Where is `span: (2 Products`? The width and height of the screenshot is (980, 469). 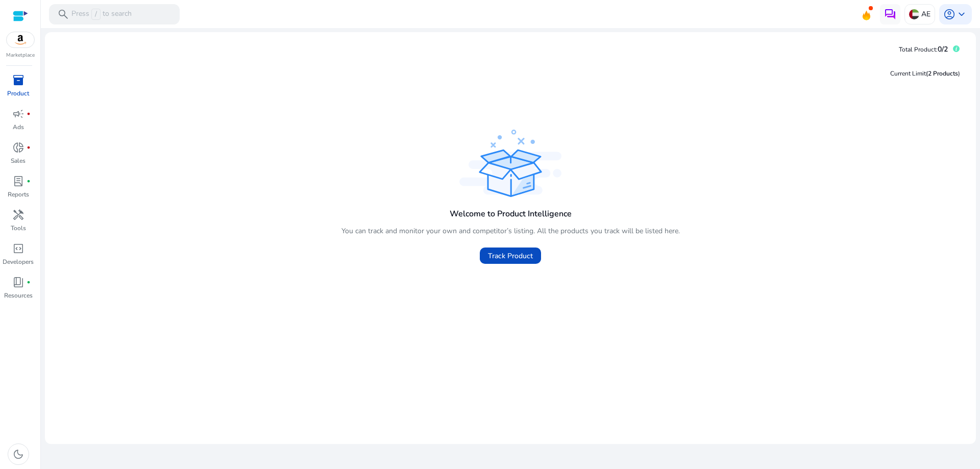
span: (2 Products is located at coordinates (942, 73).